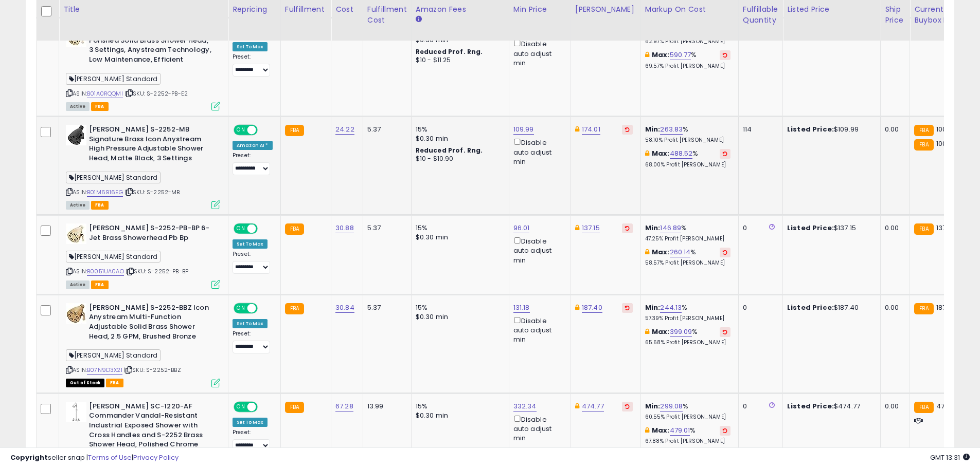 This screenshot has height=468, width=980. Describe the element at coordinates (78, 205) in the screenshot. I see `span: All listings currently available for purchase on Amazon` at that location.